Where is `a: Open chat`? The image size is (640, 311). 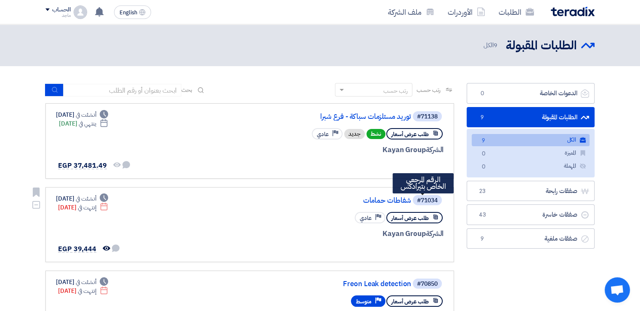
a: Open chat is located at coordinates (617, 290).